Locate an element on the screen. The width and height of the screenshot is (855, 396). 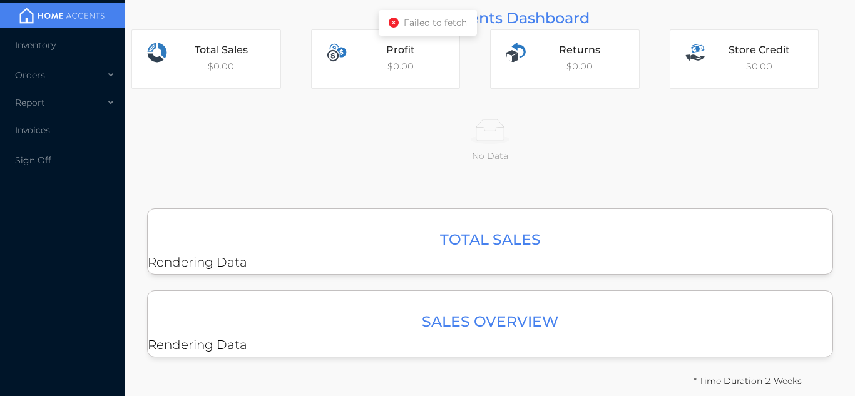
span: Sign Off is located at coordinates (33, 160).